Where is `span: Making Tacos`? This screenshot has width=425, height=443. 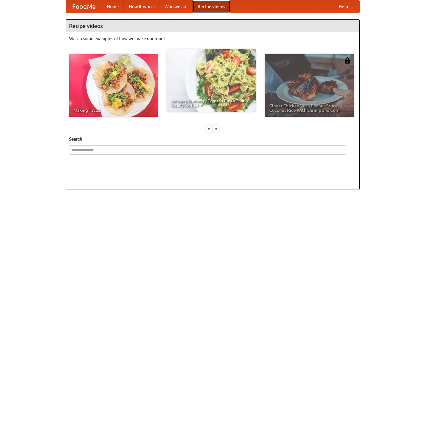 span: Making Tacos is located at coordinates (114, 110).